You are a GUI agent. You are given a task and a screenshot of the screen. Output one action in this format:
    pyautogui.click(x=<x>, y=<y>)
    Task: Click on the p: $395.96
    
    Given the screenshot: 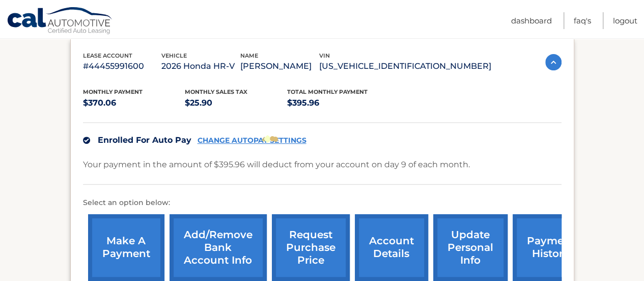 What is the action you would take?
    pyautogui.click(x=337, y=103)
    